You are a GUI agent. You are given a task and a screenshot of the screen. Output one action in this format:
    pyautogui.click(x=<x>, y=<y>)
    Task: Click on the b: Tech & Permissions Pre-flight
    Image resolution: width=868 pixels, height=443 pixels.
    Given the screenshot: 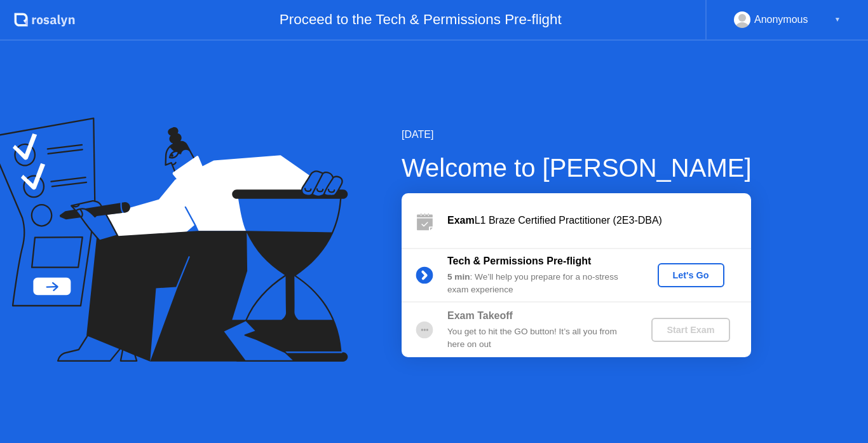 What is the action you would take?
    pyautogui.click(x=519, y=260)
    